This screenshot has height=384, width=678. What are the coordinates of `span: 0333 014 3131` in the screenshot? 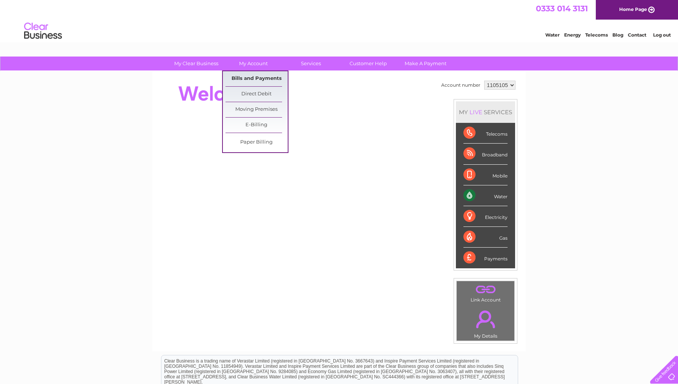 It's located at (562, 8).